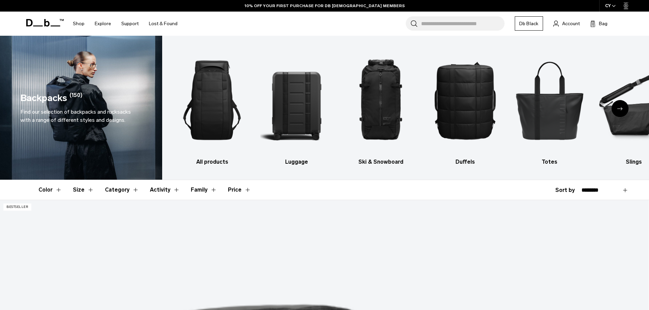 This screenshot has height=310, width=649. I want to click on h3: Duffels, so click(465, 162).